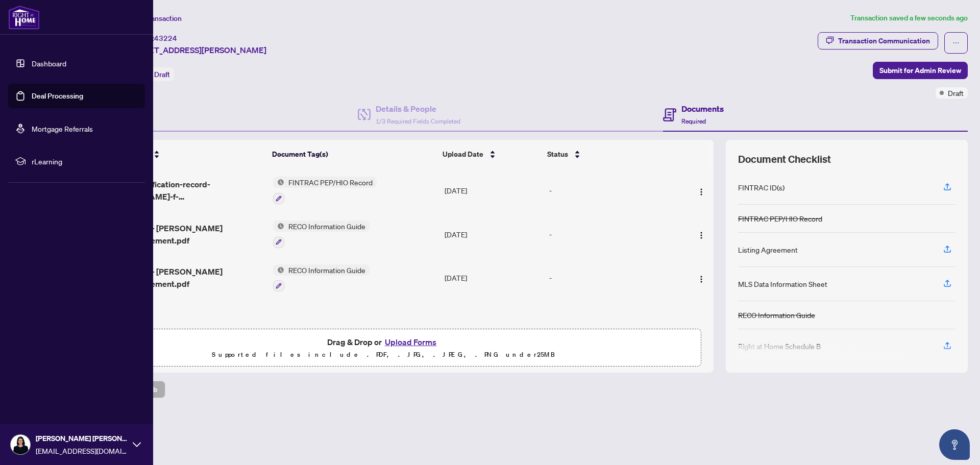  Describe the element at coordinates (165, 39) in the screenshot. I see `span: 43224` at that location.